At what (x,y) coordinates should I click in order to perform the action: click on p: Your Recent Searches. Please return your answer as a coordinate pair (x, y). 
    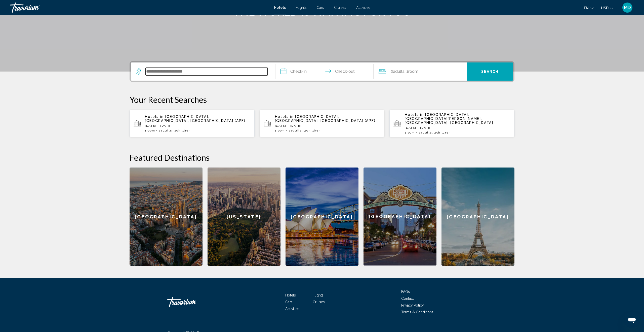
    Looking at the image, I should click on (322, 100).